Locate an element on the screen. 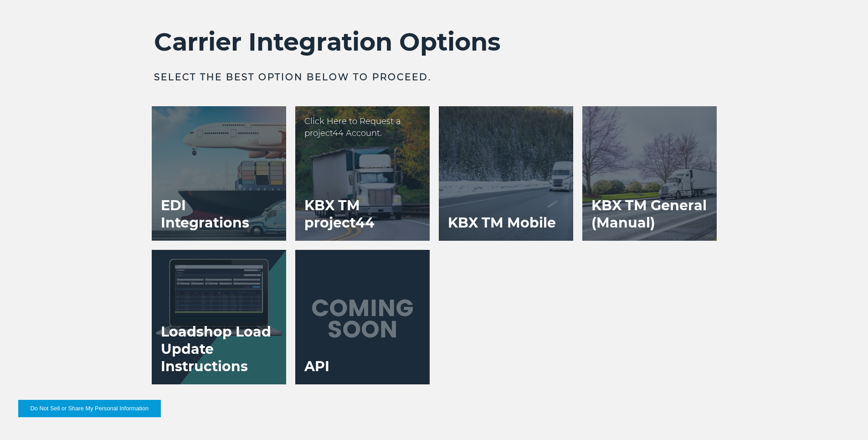  a: Loadshop Load Update Instructions is located at coordinates (219, 317).